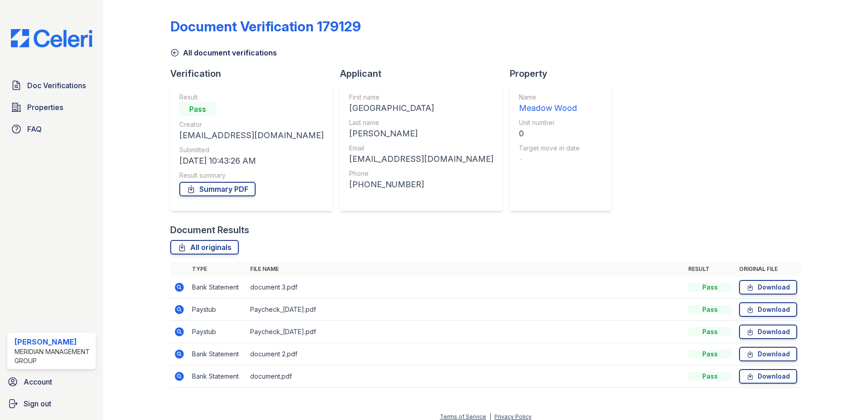 This screenshot has width=868, height=420. What do you see at coordinates (513, 416) in the screenshot?
I see `a: Privacy Policy` at bounding box center [513, 416].